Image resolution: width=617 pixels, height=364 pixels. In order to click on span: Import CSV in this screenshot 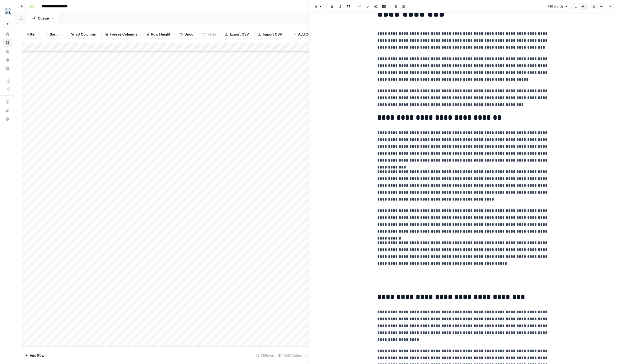, I will do `click(272, 34)`.